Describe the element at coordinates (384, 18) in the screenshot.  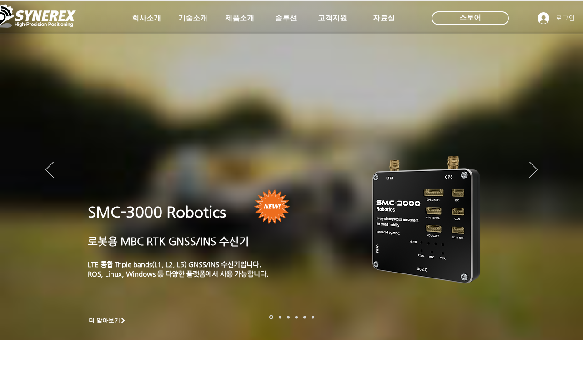
I see `span: 자료실` at that location.